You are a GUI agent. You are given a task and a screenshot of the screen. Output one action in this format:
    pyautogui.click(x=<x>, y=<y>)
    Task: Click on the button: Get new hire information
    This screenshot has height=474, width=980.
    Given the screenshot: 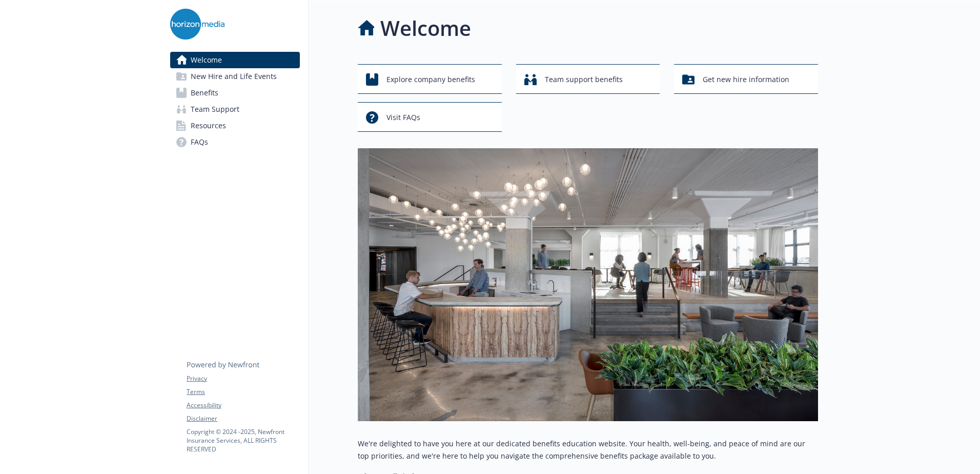 What is the action you would take?
    pyautogui.click(x=746, y=79)
    